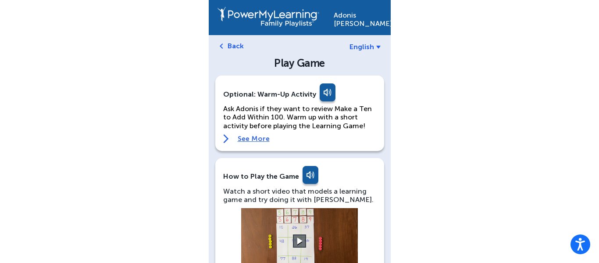 The height and width of the screenshot is (263, 599). What do you see at coordinates (268, 17) in the screenshot?
I see `img: PowerMyLearning Connect` at bounding box center [268, 17].